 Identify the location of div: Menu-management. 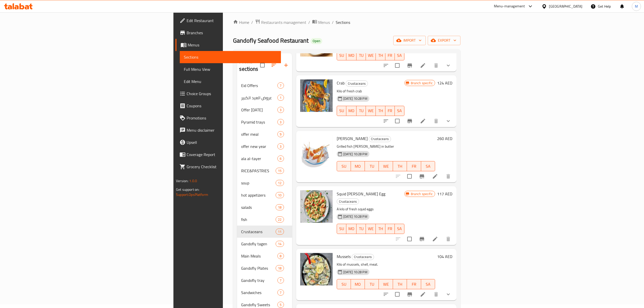
(509, 6).